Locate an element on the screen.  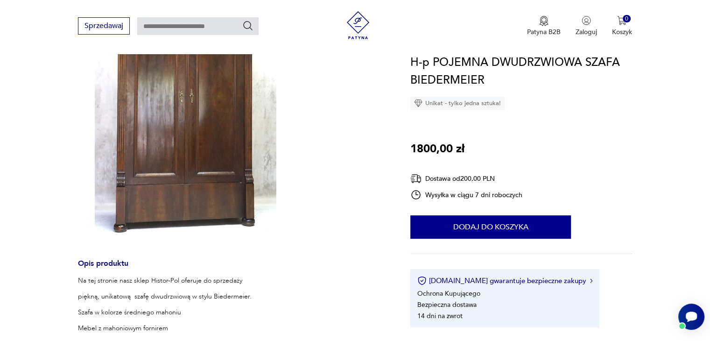
p: Mebel z mahoniowym fornirem is located at coordinates (170, 328).